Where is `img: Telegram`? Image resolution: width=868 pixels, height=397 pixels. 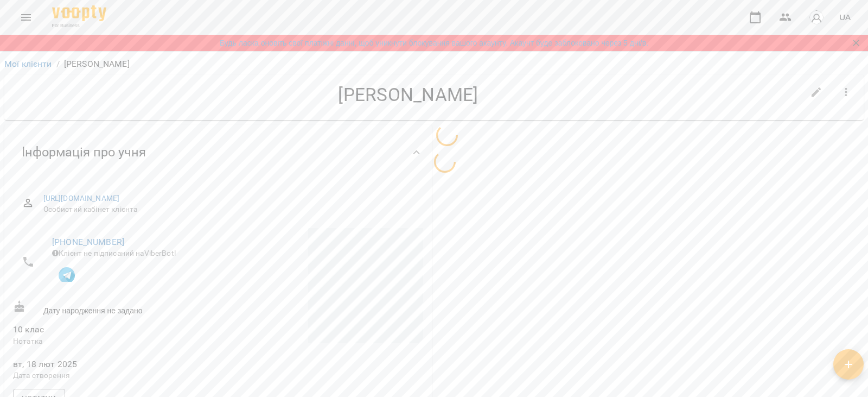
img: Telegram is located at coordinates (67, 275).